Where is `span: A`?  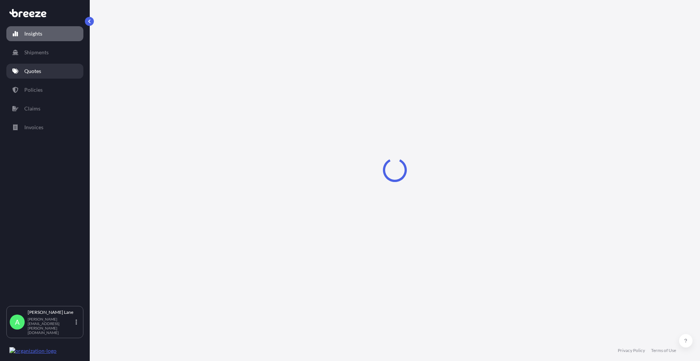 span: A is located at coordinates (17, 322).